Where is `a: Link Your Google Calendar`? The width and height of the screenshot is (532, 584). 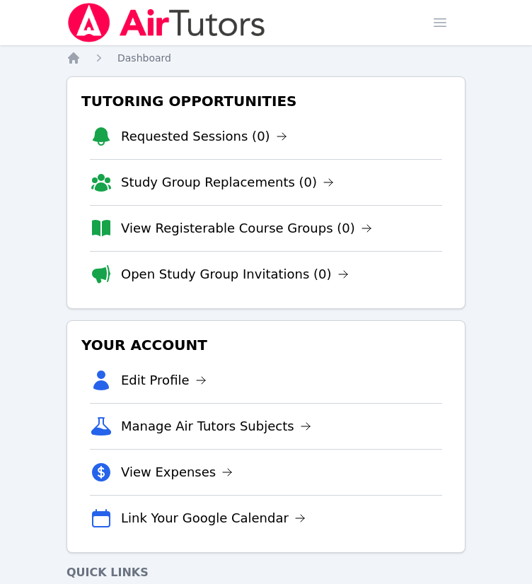 a: Link Your Google Calendar is located at coordinates (213, 518).